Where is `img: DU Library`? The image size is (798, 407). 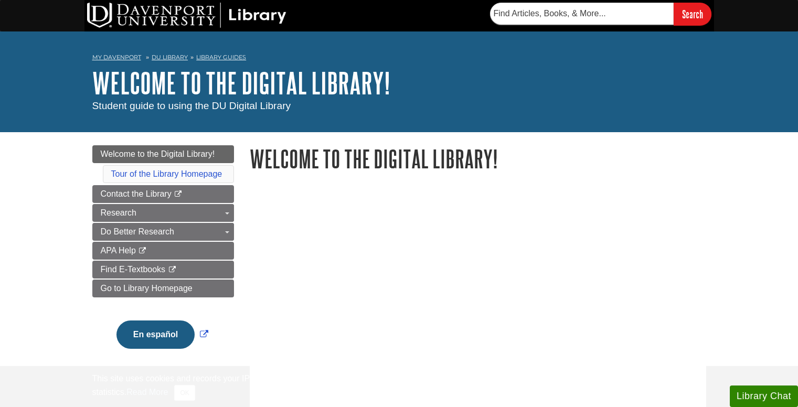 img: DU Library is located at coordinates (187, 15).